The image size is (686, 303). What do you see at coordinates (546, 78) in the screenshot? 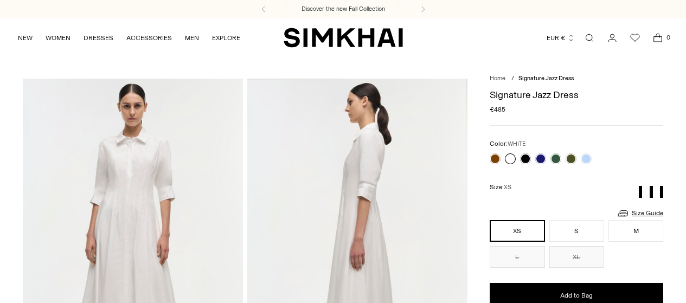
I see `span: Signature Jazz Dress` at bounding box center [546, 78].